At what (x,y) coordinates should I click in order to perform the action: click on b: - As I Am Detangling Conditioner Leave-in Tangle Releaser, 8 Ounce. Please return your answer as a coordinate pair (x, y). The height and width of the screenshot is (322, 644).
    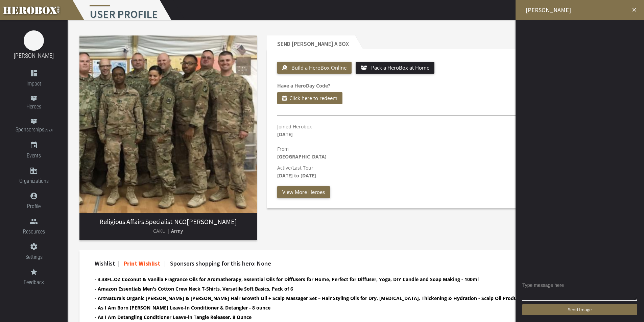
    Looking at the image, I should click on (173, 317).